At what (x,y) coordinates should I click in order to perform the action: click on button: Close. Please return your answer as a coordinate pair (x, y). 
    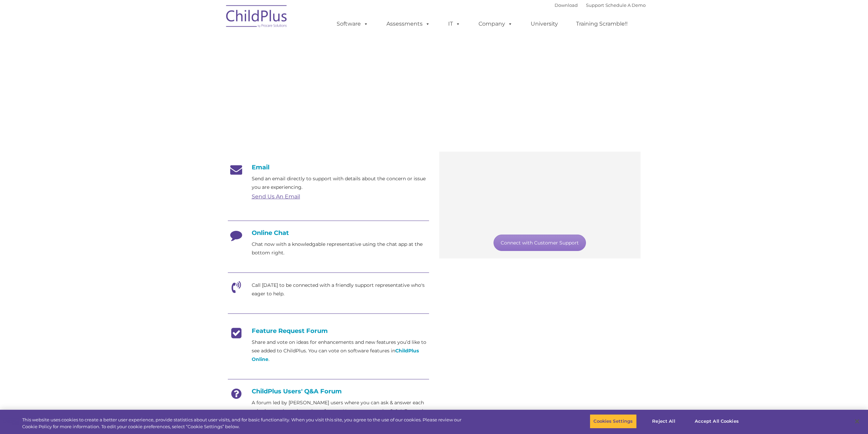
    Looking at the image, I should click on (857, 421).